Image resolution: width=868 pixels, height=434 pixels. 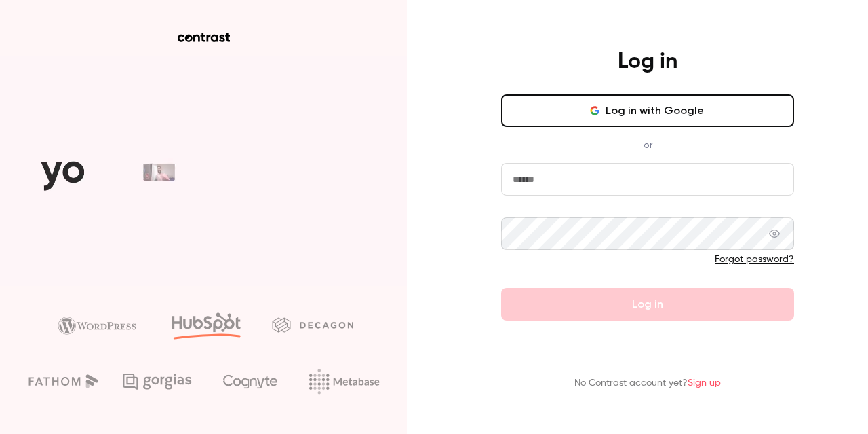 What do you see at coordinates (647, 144) in the screenshot?
I see `span: or` at bounding box center [647, 144].